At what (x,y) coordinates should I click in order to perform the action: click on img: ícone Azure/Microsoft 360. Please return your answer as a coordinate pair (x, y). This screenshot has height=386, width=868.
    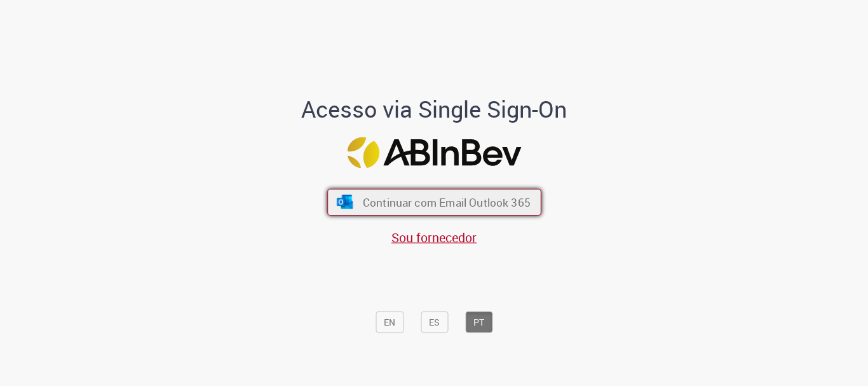
    Looking at the image, I should click on (345, 202).